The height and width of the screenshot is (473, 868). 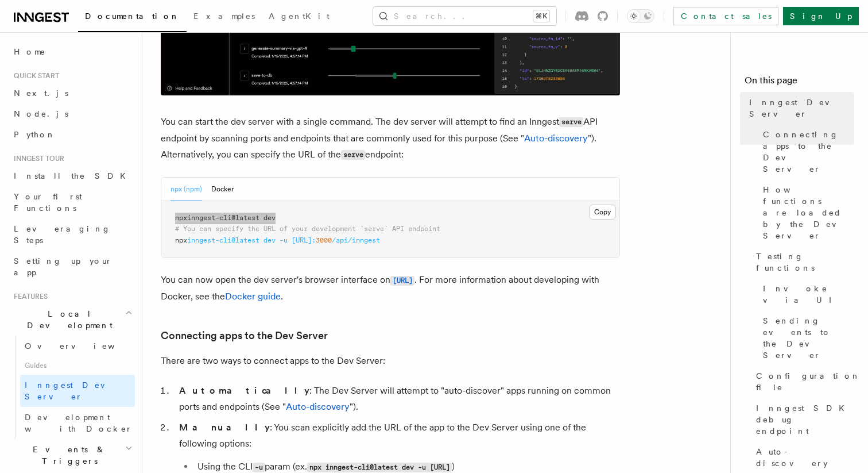 I want to click on span: Home, so click(x=30, y=51).